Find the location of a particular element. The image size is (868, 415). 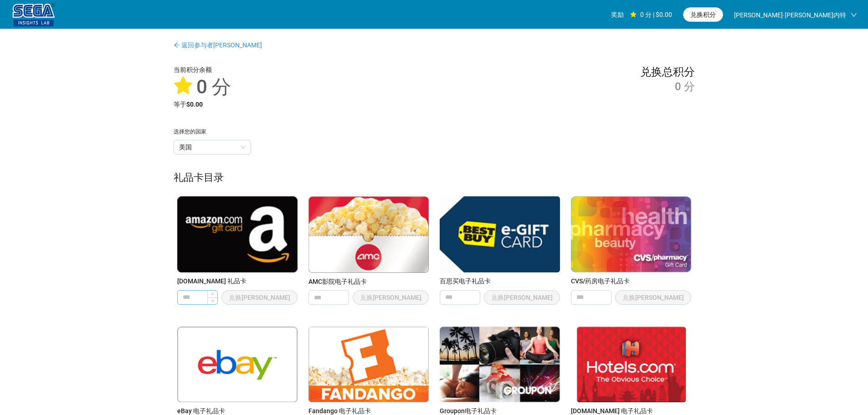

font: 美国 is located at coordinates (186, 147).